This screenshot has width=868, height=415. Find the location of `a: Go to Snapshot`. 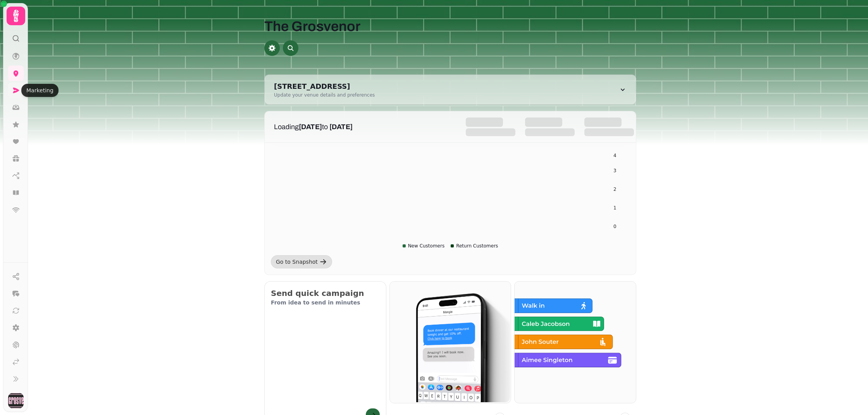

a: Go to Snapshot is located at coordinates (302, 262).